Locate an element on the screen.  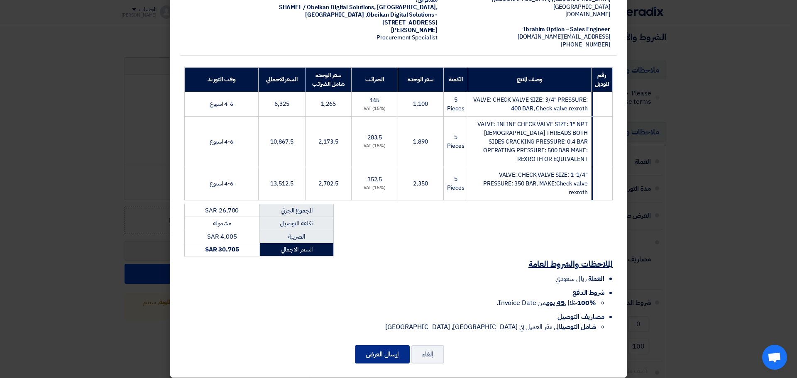
span: 2,173.5 is located at coordinates (328, 141).